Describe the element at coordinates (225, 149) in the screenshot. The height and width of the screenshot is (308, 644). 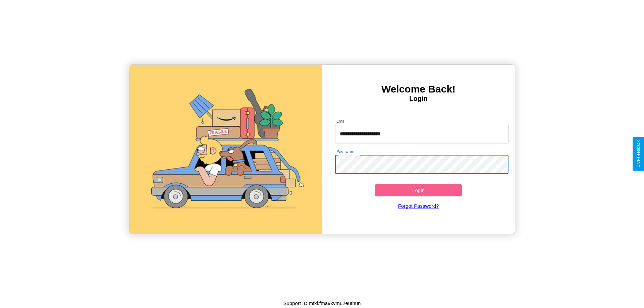
I see `img: gif` at that location.